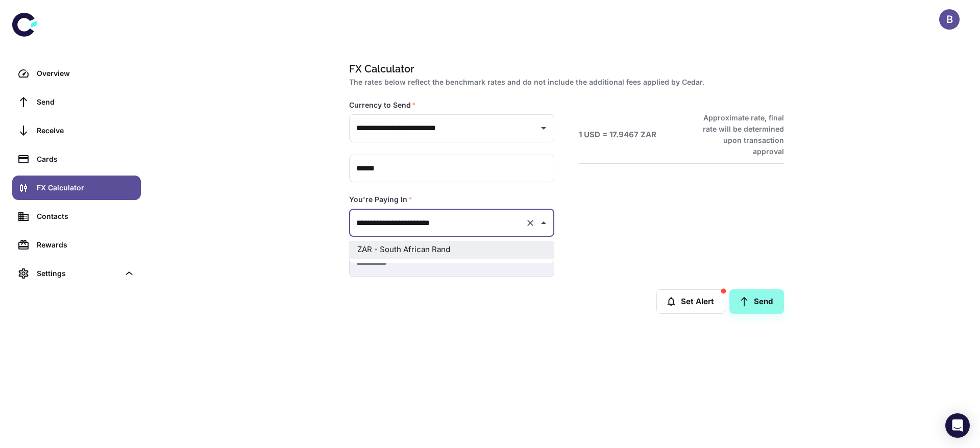 The image size is (980, 448). Describe the element at coordinates (86, 160) in the screenshot. I see `div: Cards` at that location.